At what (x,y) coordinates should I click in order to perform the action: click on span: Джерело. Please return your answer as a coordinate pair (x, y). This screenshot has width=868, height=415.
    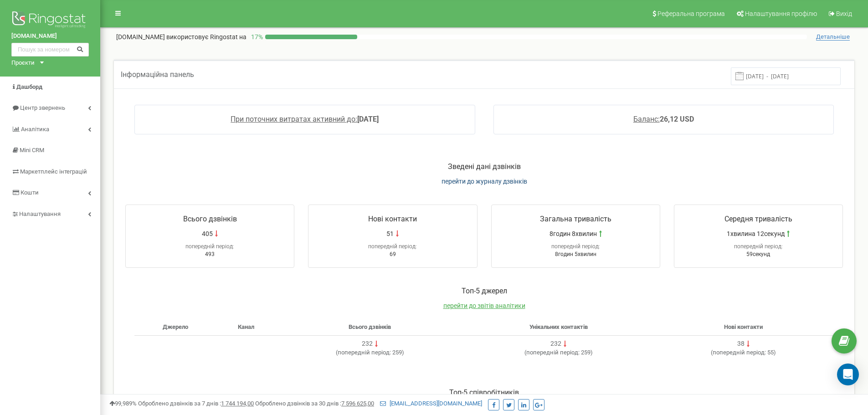
    Looking at the image, I should click on (175, 326).